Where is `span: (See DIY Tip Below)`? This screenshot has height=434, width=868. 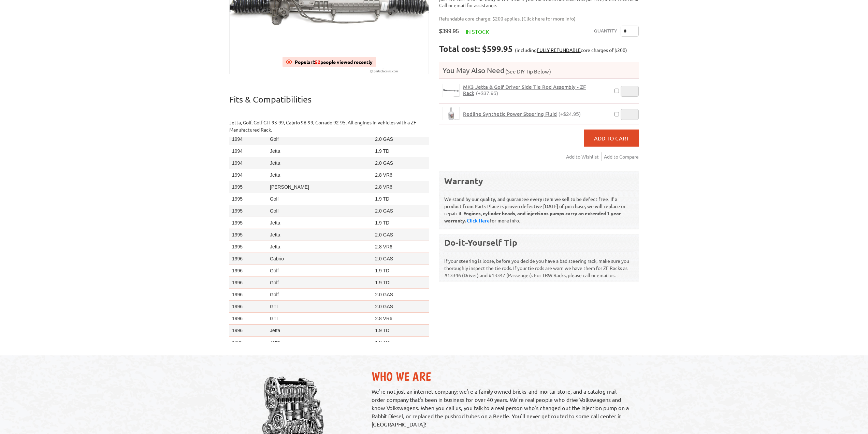 span: (See DIY Tip Below) is located at coordinates (527, 71).